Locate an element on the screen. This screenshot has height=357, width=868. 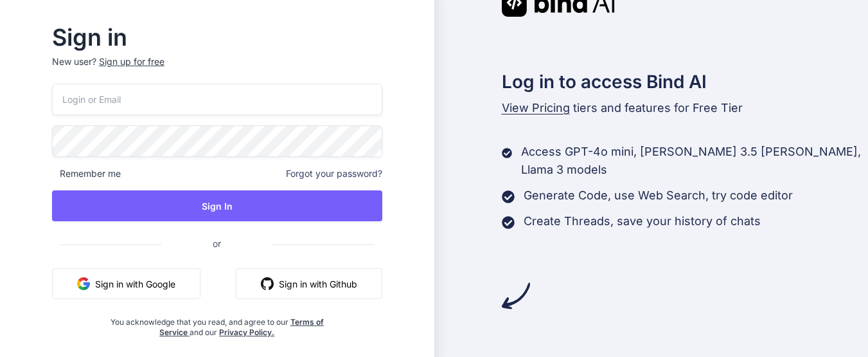
button: Sign in with Github is located at coordinates (309, 283).